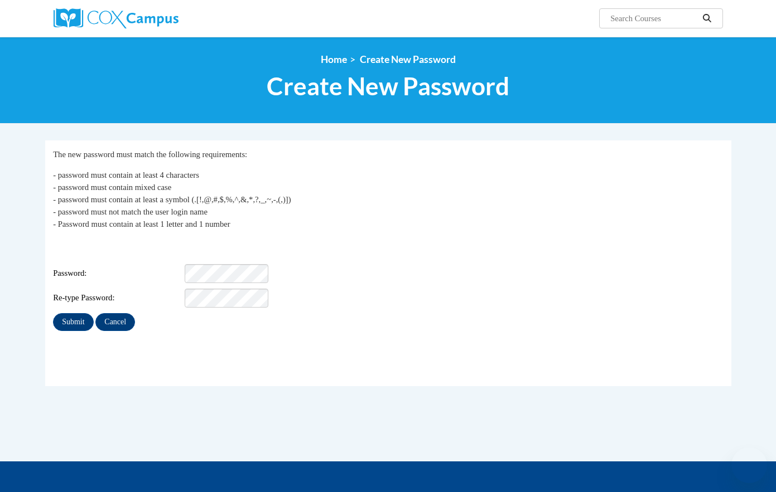  Describe the element at coordinates (150, 154) in the screenshot. I see `span: The new password must match the following requirements:` at that location.